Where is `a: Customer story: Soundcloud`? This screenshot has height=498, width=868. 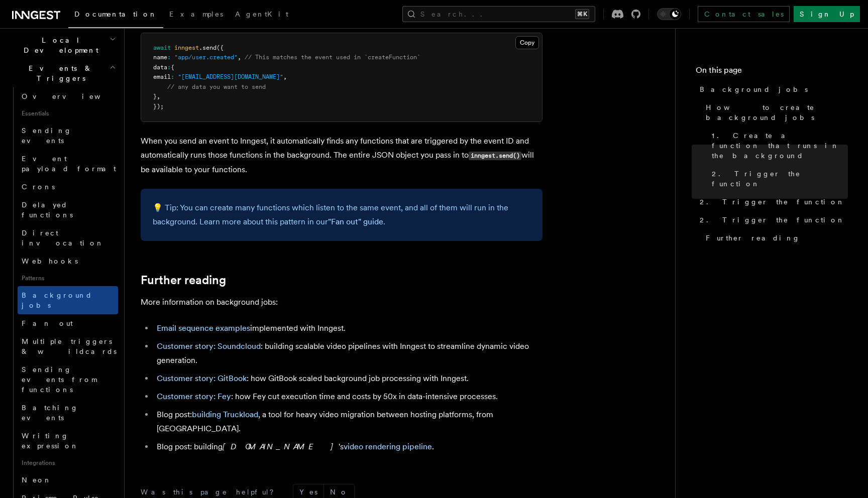
a: Customer story: Soundcloud is located at coordinates (209, 346).